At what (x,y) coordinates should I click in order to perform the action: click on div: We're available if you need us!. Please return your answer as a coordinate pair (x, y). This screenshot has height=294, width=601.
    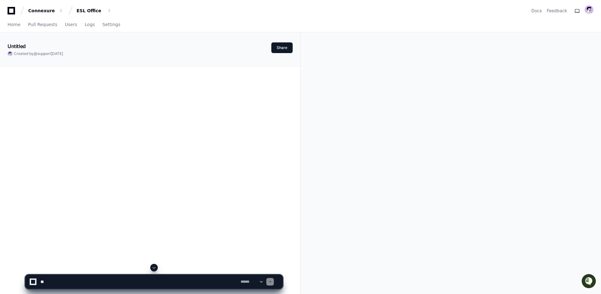
    Looking at the image, I should click on (50, 56).